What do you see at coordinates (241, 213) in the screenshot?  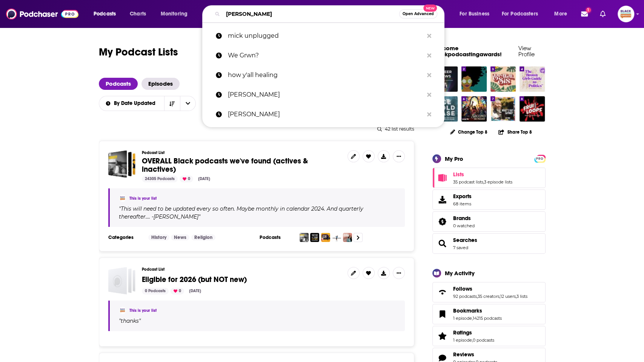 I see `span: This will need to be updated every so often. Maybe monthly in calendar 2024. And quarterly therea...` at bounding box center [241, 213].